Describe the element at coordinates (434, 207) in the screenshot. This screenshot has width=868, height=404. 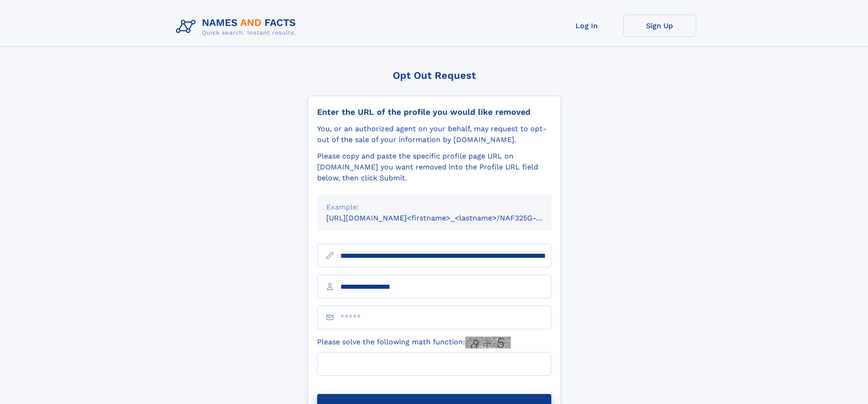
I see `div: Example:` at that location.